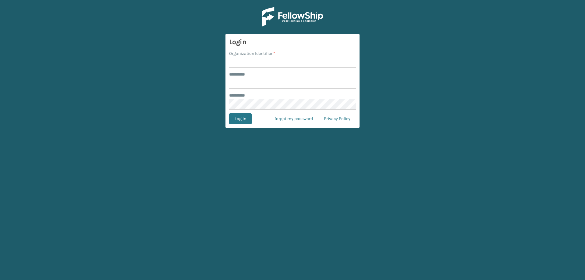  Describe the element at coordinates (252, 53) in the screenshot. I see `label: Organization Identifier` at that location.